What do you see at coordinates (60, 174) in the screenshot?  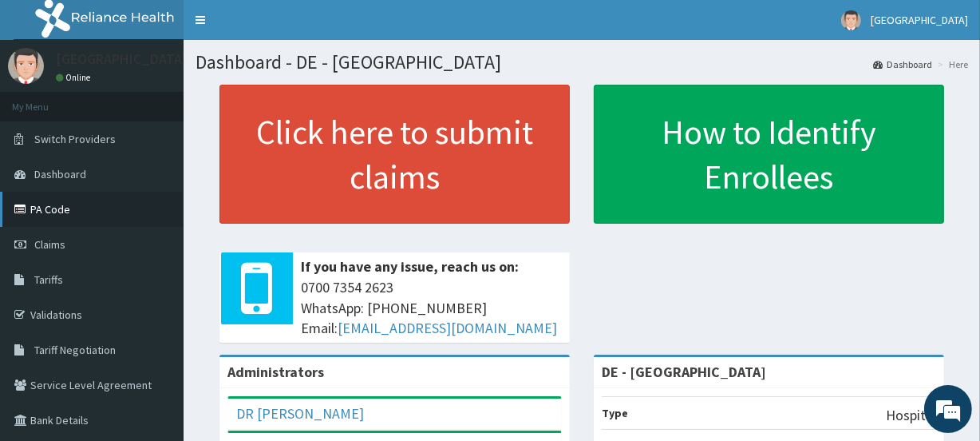 I see `span: Dashboard` at bounding box center [60, 174].